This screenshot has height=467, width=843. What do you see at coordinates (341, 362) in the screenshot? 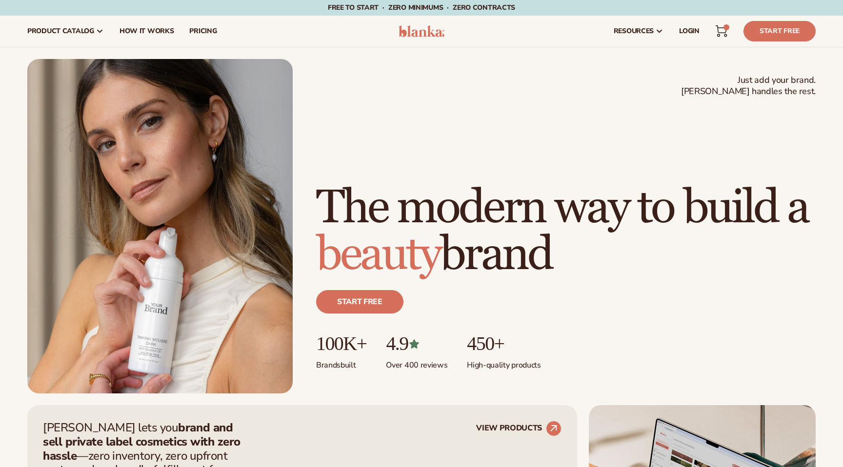
I see `p: Brands built` at bounding box center [341, 362].